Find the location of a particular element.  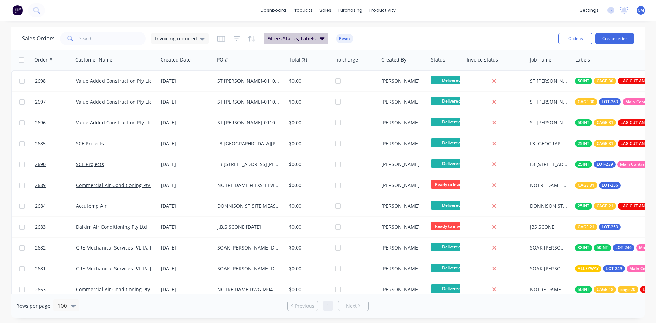

span: 2698 is located at coordinates (40, 81).